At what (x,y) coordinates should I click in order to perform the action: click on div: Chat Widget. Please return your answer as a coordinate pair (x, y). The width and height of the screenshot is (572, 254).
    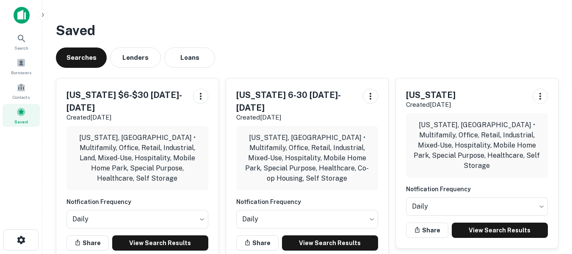
    Looking at the image, I should click on (551, 206).